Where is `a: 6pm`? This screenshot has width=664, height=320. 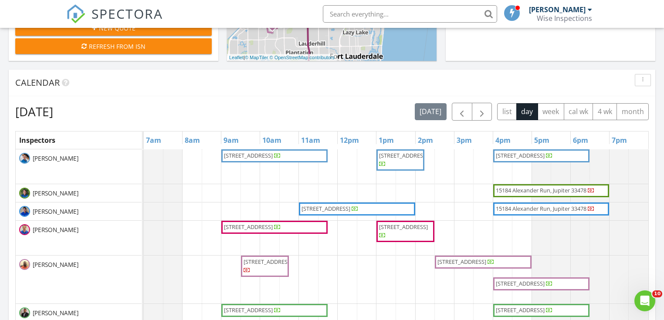
a: 6pm is located at coordinates (581, 140).